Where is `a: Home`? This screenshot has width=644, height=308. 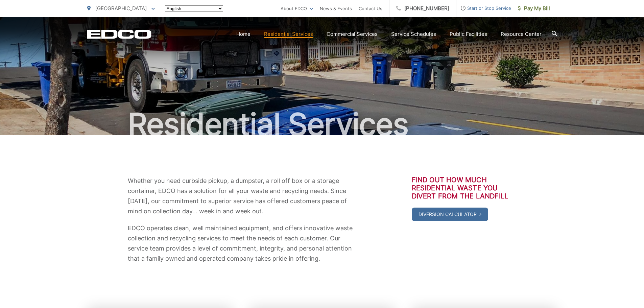
a: Home is located at coordinates (243, 34).